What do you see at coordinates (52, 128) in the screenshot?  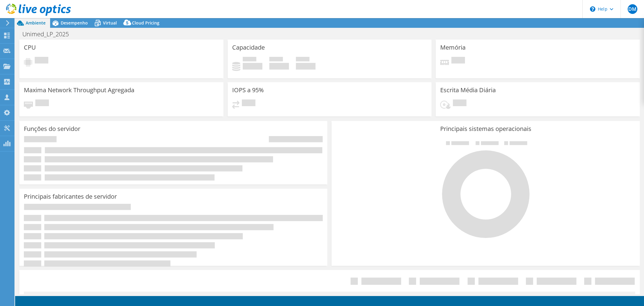 I see `h3: Funções do servidor` at bounding box center [52, 128].